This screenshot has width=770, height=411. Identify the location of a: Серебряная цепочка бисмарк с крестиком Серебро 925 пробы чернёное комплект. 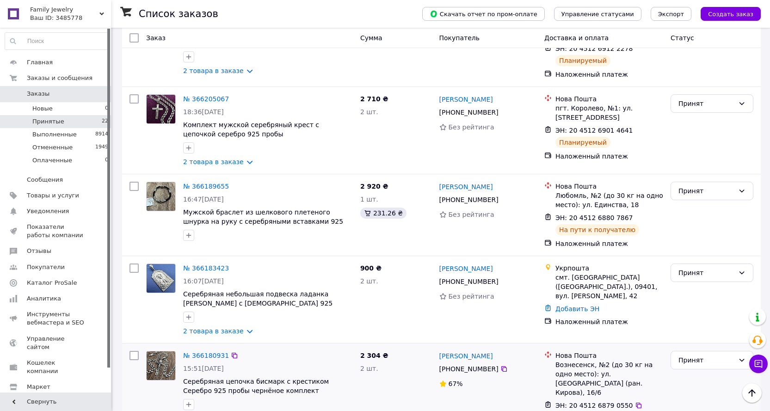
(256, 386).